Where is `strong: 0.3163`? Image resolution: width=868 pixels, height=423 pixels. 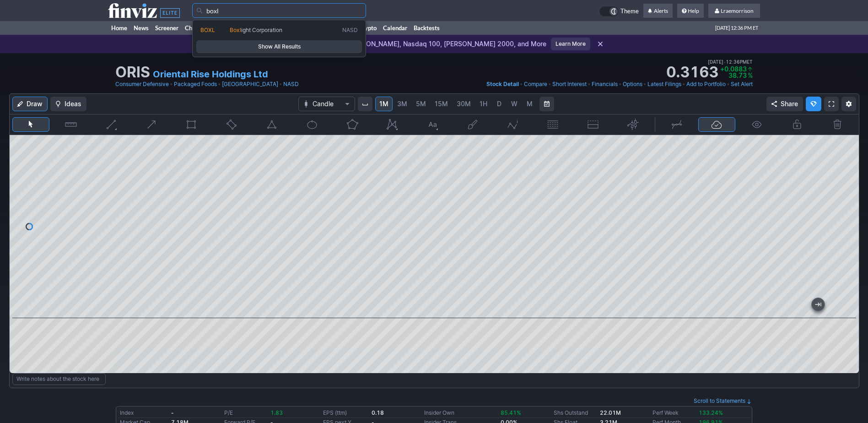
strong: 0.3163 is located at coordinates (693, 72).